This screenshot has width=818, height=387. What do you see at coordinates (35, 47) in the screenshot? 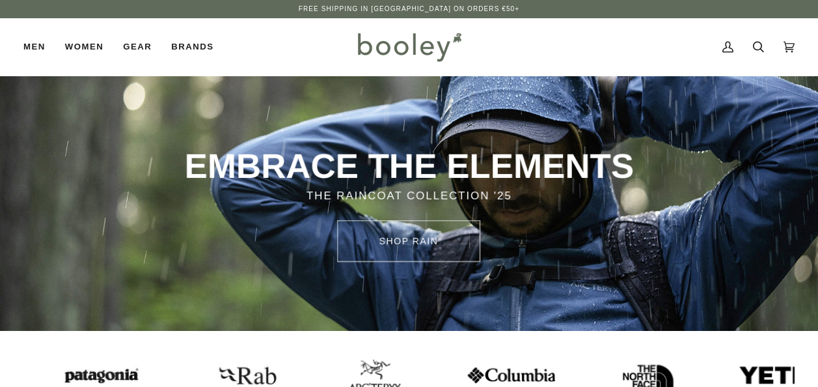
I see `span: Men` at bounding box center [35, 47].